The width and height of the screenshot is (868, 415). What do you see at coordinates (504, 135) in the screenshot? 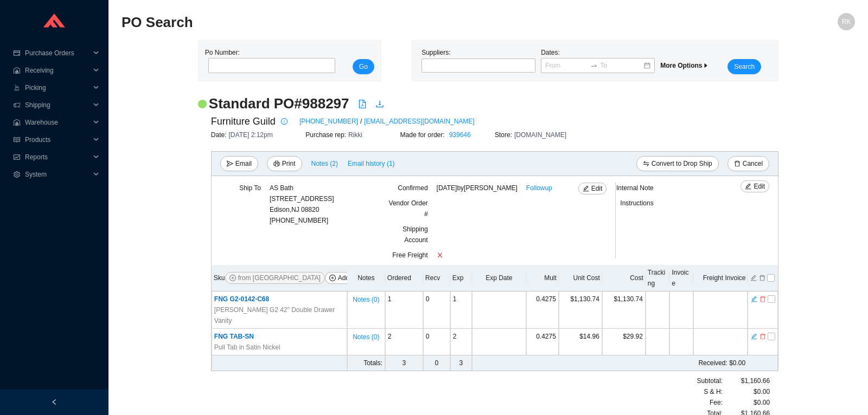
I see `span: Store:` at bounding box center [504, 135].